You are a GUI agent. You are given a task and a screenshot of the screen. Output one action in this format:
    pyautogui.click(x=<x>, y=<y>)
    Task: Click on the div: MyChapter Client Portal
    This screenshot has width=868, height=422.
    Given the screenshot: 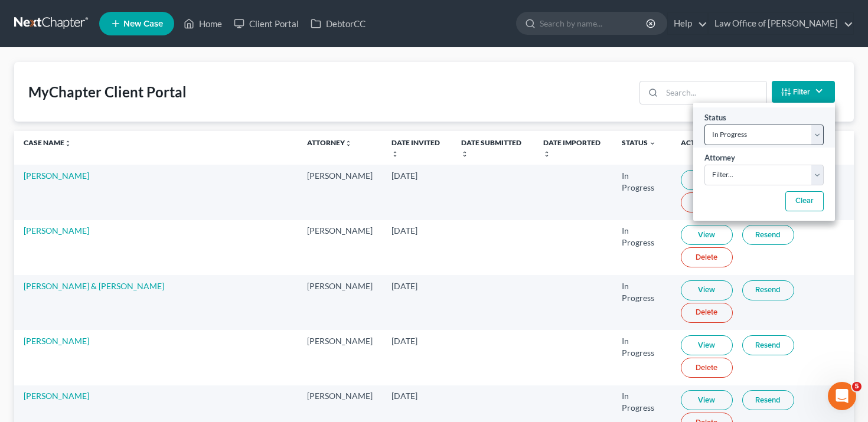 What is the action you would take?
    pyautogui.click(x=108, y=92)
    